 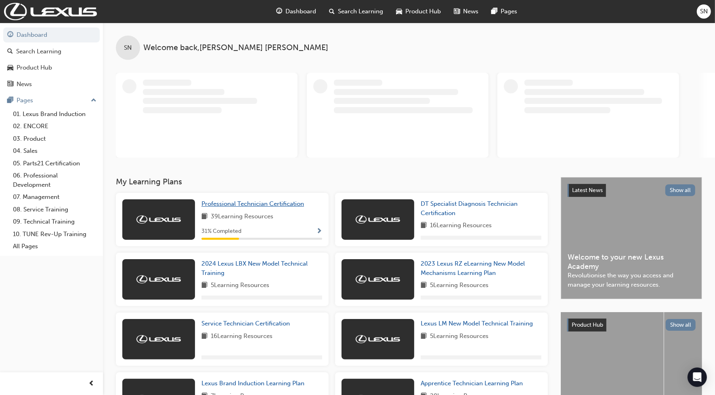 What do you see at coordinates (51, 59) in the screenshot?
I see `button: DashboardSearch LearningProduct HubNews` at bounding box center [51, 59].